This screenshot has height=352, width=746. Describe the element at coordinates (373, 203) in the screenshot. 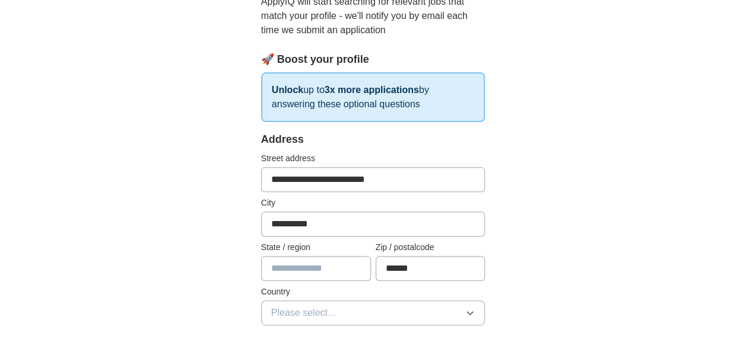

I see `label: City` at that location.